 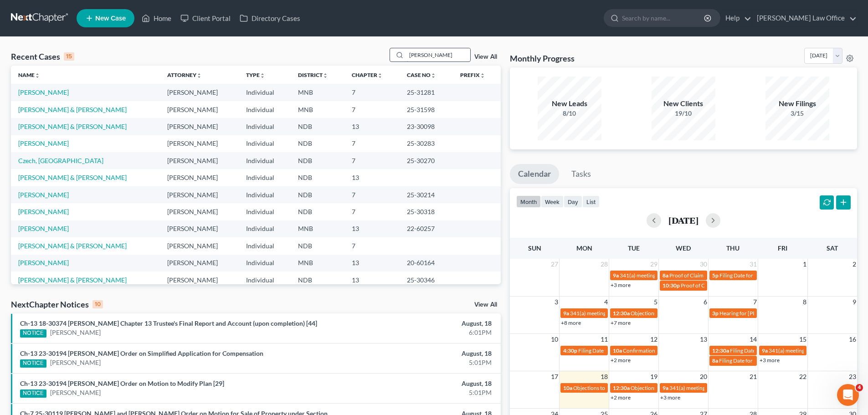 What do you see at coordinates (34, 394) in the screenshot?
I see `div: NOTICE` at bounding box center [34, 394].